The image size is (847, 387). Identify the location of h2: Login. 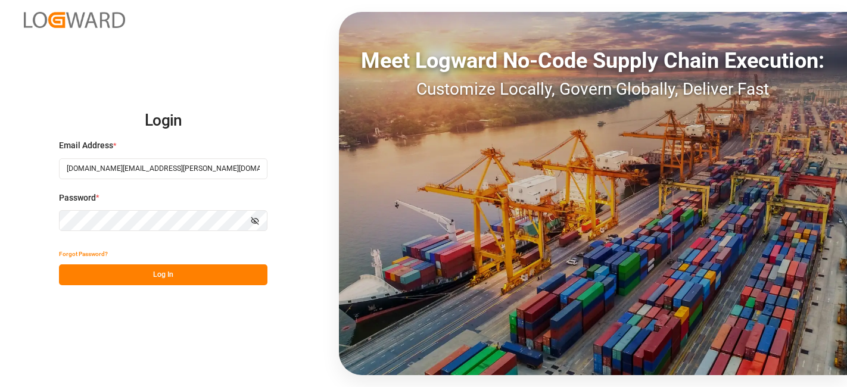
(163, 121).